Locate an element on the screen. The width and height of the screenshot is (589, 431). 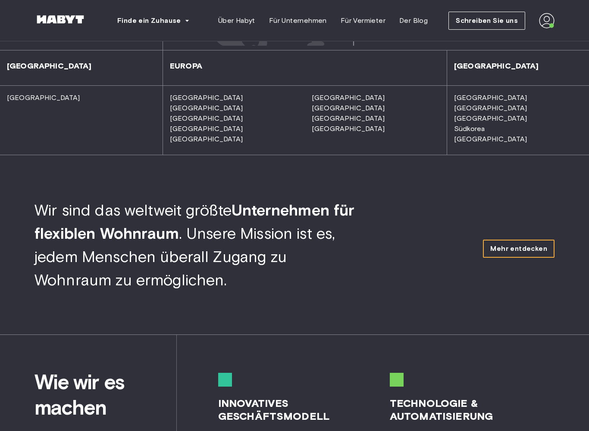
font: Wie wir es machen is located at coordinates (79, 395).